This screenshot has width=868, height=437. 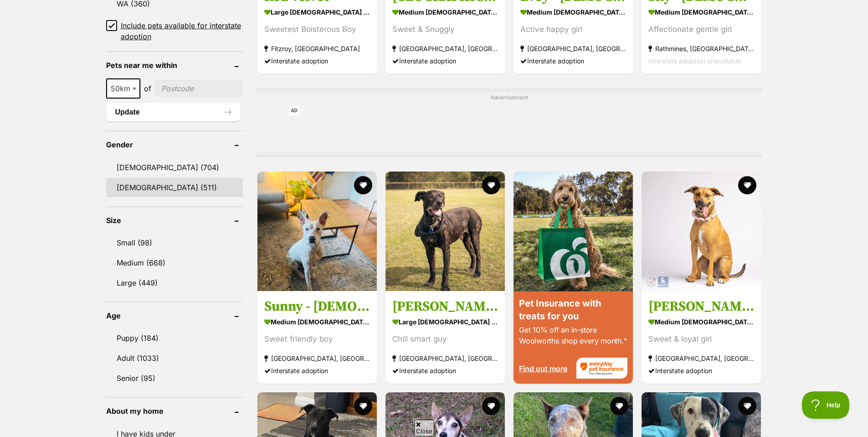 What do you see at coordinates (573, 29) in the screenshot?
I see `div: Active happy girl` at bounding box center [573, 29].